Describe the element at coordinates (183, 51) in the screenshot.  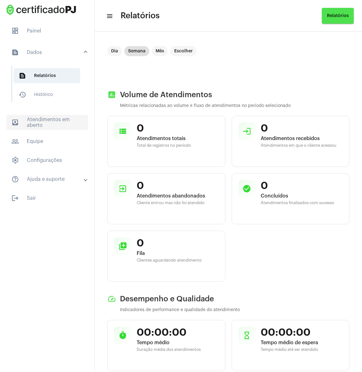
I see `mat-chip: Escolher` at that location.